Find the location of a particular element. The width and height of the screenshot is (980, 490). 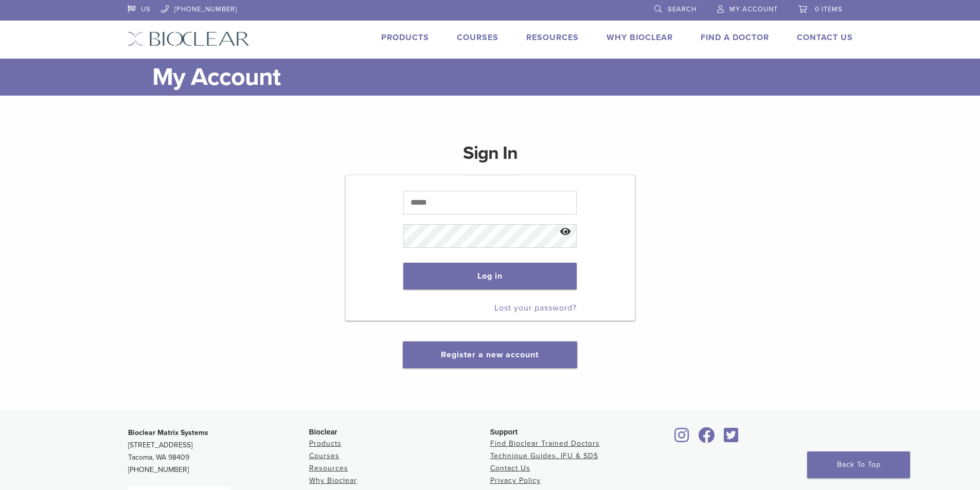

h1: Sign In is located at coordinates (490, 157).